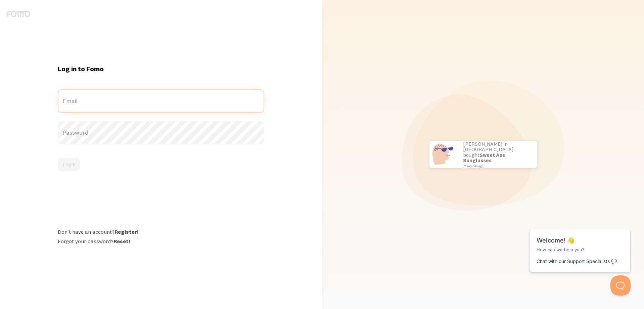 Image resolution: width=644 pixels, height=309 pixels. Describe the element at coordinates (161, 241) in the screenshot. I see `div: Forgot your password?` at that location.